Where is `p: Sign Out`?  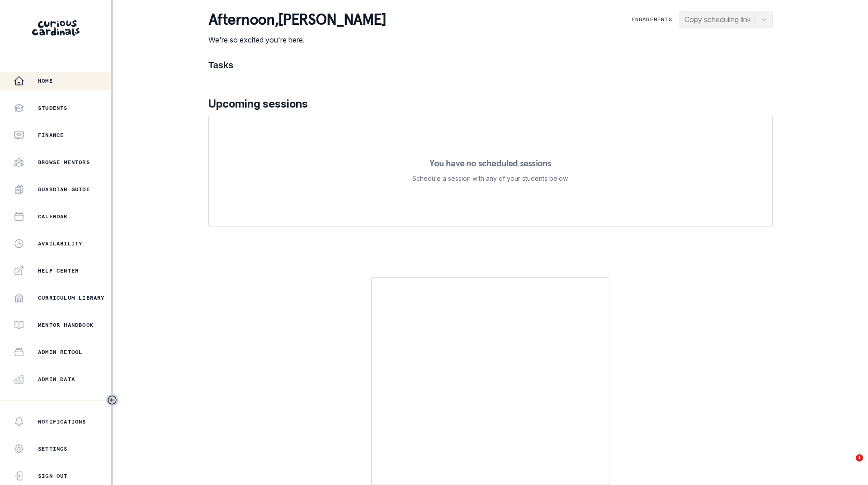 p: Sign Out is located at coordinates (53, 476).